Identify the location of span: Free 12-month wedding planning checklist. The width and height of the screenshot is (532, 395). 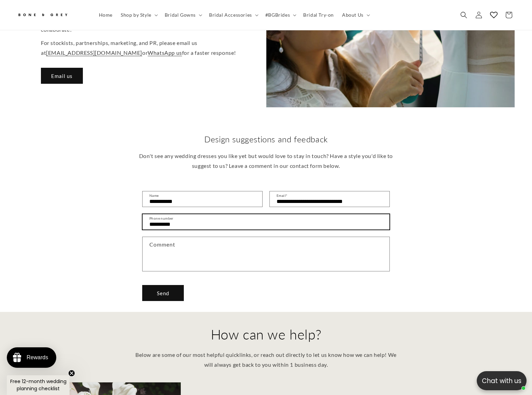
(38, 385).